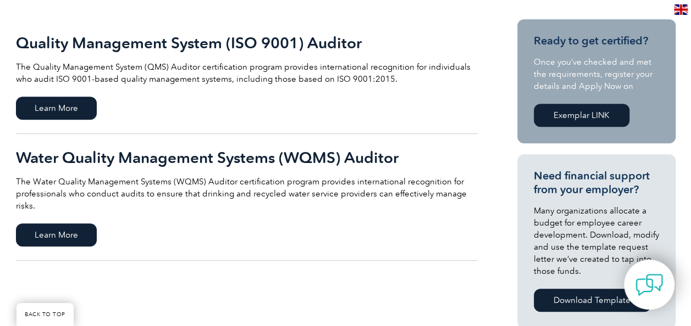  I want to click on a: BACK TO TOP, so click(45, 315).